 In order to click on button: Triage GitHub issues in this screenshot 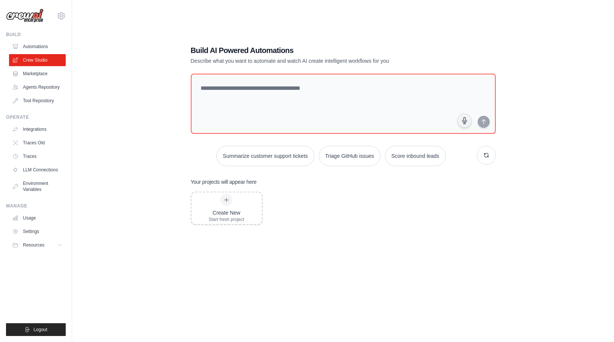, I will do `click(350, 156)`.